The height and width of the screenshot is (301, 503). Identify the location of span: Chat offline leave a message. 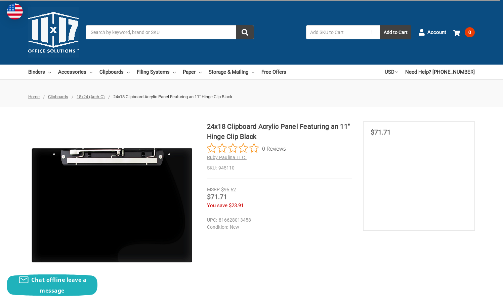
(59, 285).